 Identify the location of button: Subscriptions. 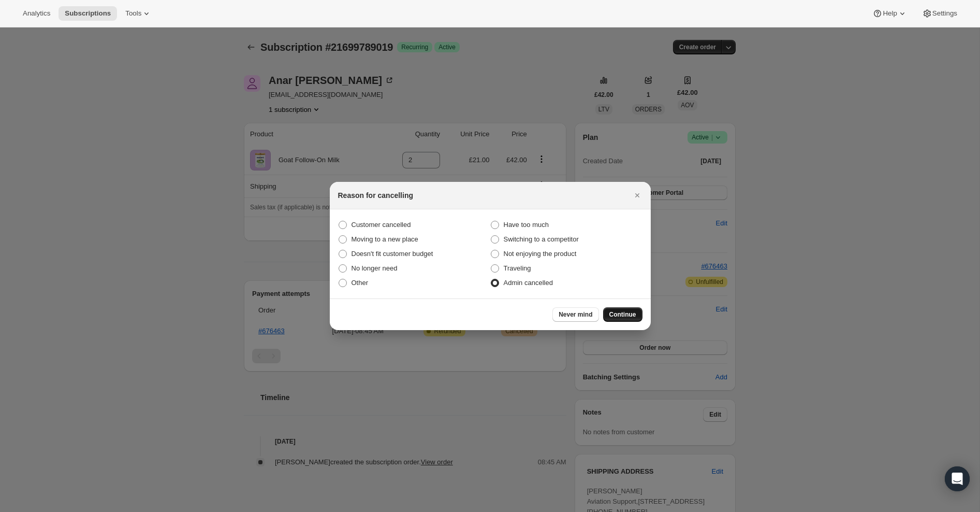
(88, 14).